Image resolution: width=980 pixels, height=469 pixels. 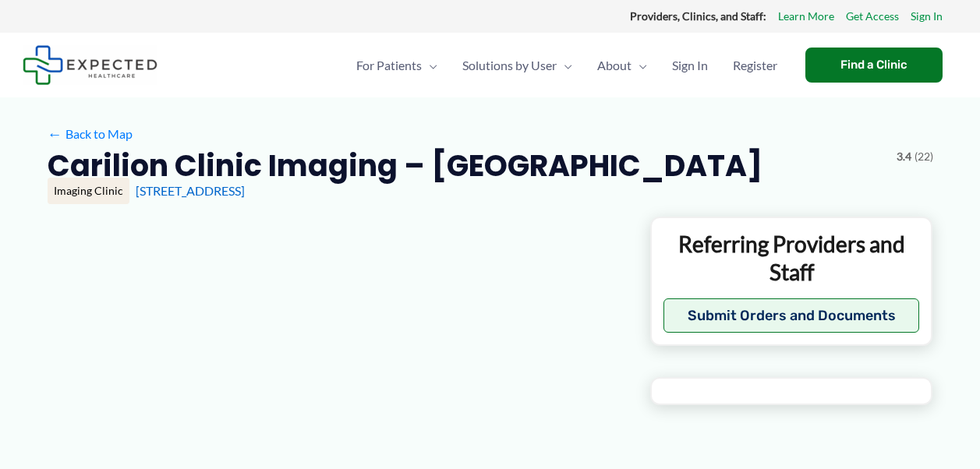 I want to click on a: Solutions by UserMenu Toggle, so click(x=517, y=66).